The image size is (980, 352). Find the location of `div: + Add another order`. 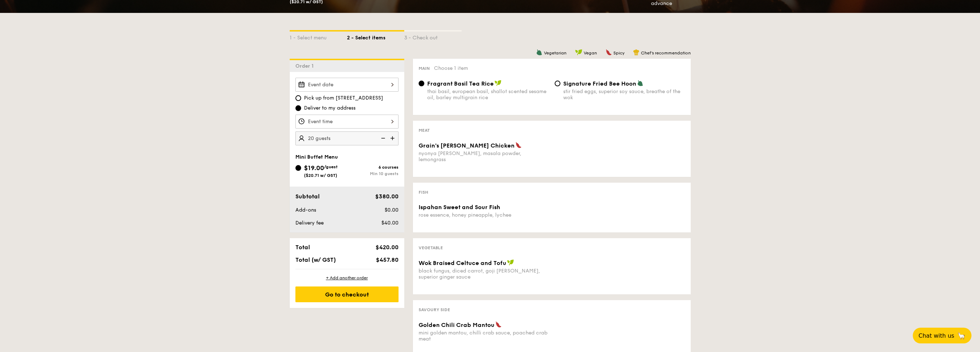

div: + Add another order is located at coordinates (347, 278).